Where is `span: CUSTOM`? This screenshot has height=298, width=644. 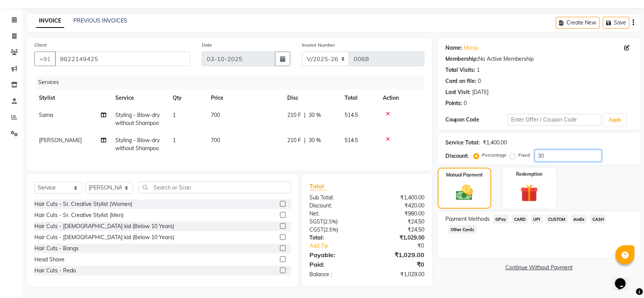
span: CUSTOM is located at coordinates (557, 219).